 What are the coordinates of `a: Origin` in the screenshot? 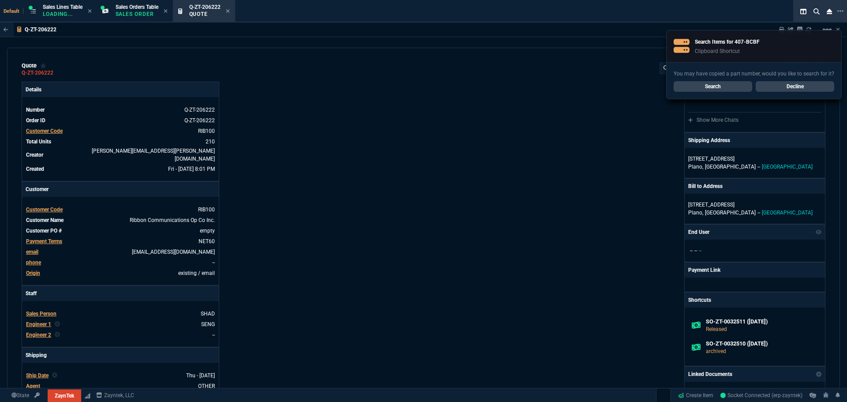 It's located at (33, 273).